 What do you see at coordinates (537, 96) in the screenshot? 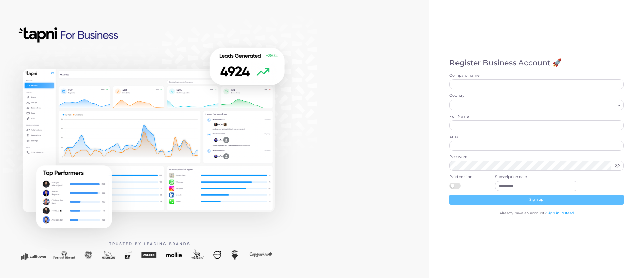
I see `label: Country` at bounding box center [537, 96].